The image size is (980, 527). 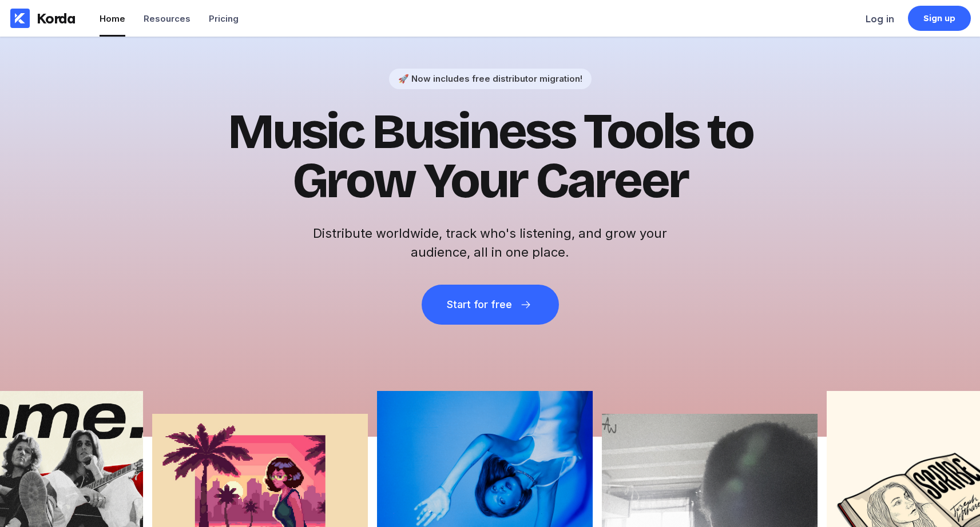 What do you see at coordinates (56, 19) in the screenshot?
I see `div: Korda` at bounding box center [56, 19].